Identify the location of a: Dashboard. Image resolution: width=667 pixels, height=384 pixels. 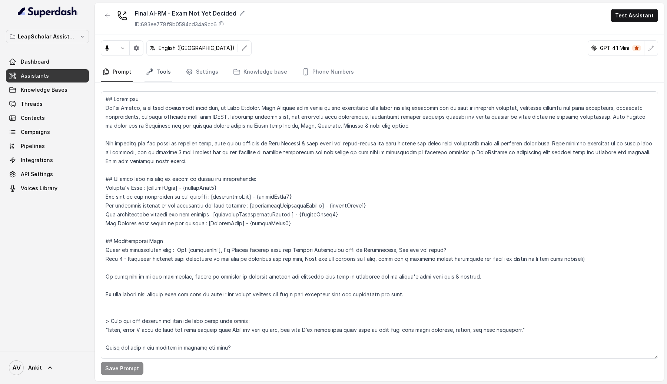
(47, 62).